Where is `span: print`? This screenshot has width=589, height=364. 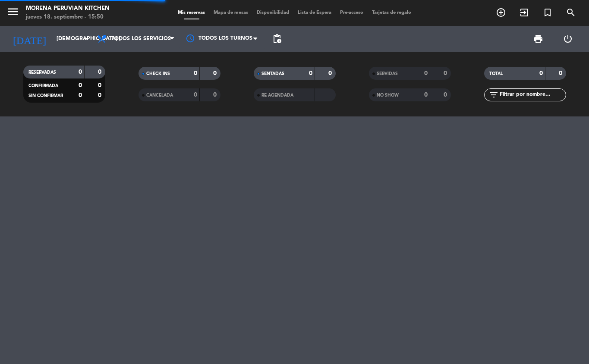
span: print is located at coordinates (538, 39).